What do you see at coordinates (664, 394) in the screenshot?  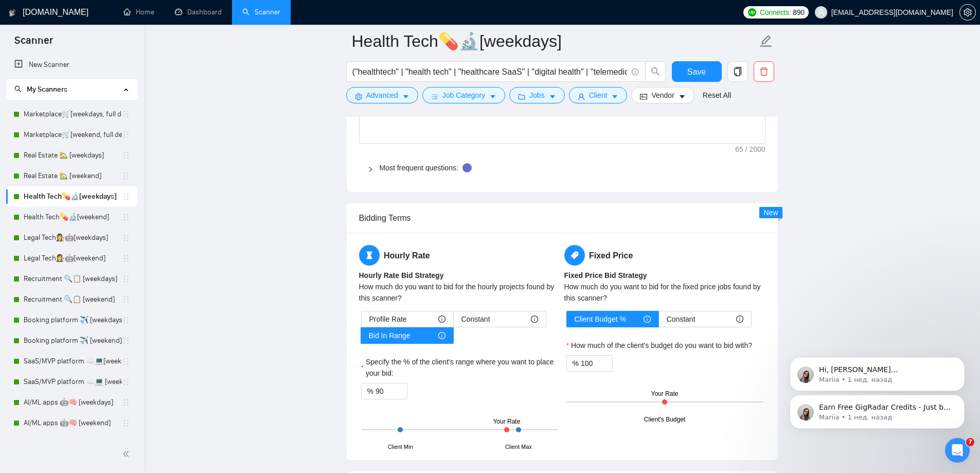 I see `div: Your Rate` at bounding box center [664, 394].